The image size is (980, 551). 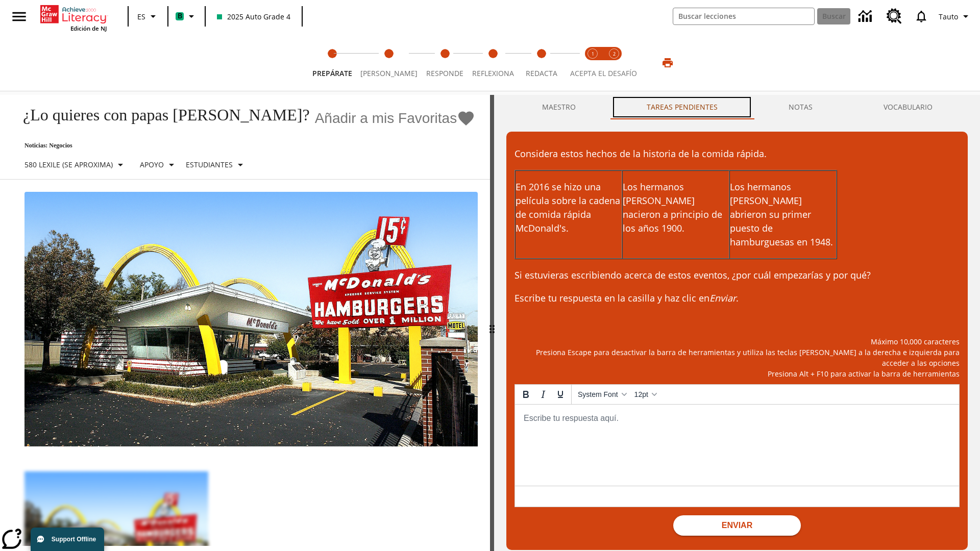 I want to click on p: Estudiantes, so click(x=210, y=164).